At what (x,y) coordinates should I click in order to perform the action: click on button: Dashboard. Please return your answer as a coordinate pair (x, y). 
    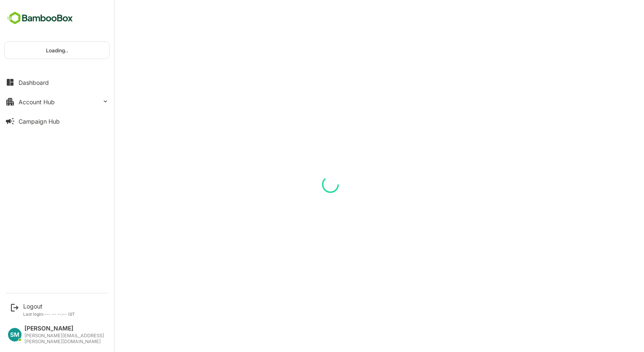
    Looking at the image, I should click on (57, 82).